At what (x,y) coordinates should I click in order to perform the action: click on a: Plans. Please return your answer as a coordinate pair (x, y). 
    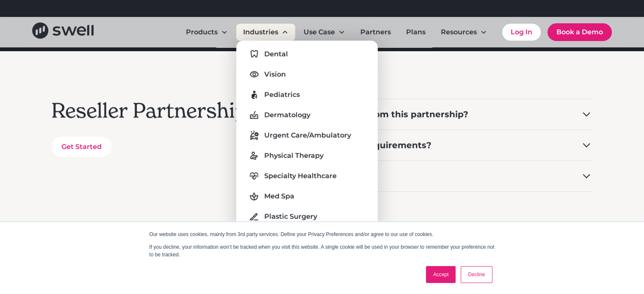
    Looking at the image, I should click on (415, 32).